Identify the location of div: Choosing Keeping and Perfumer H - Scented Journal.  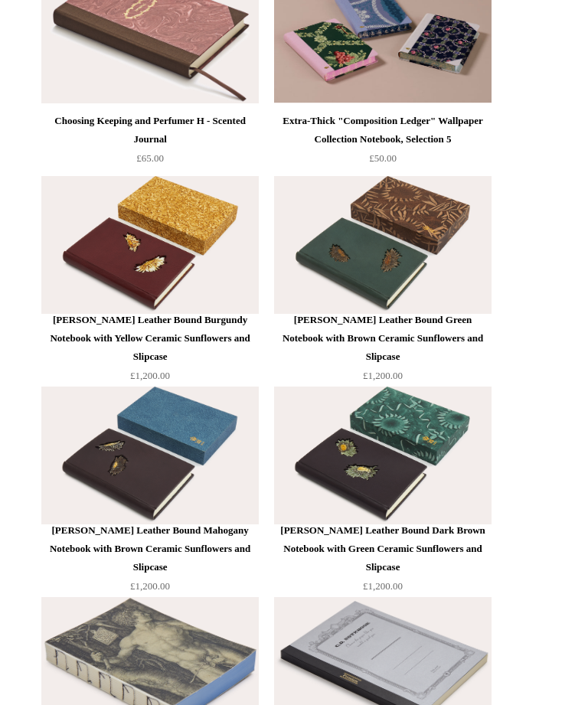
(150, 131).